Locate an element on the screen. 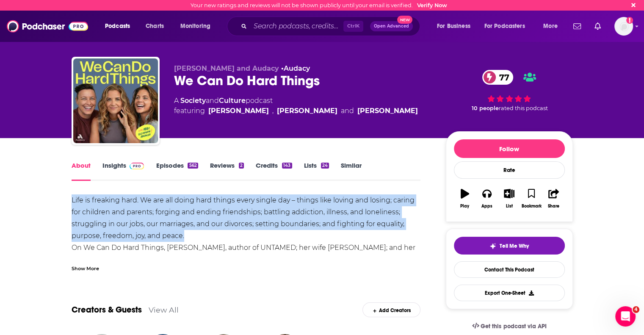 This screenshot has width=644, height=335. div: List is located at coordinates (509, 206).